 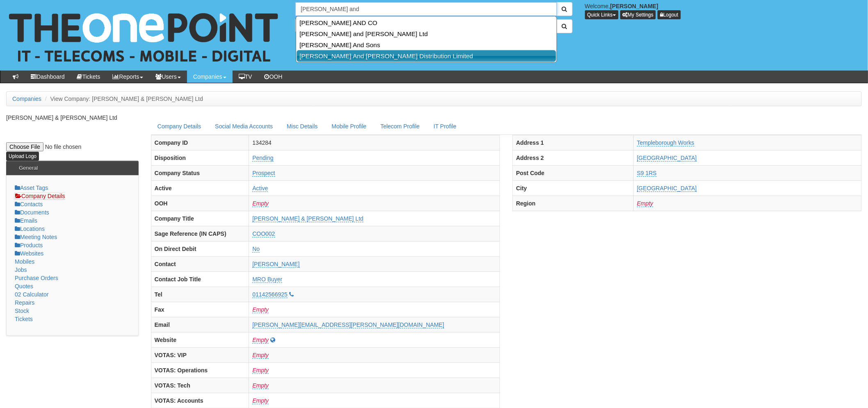 I want to click on td: 134284, so click(x=375, y=143).